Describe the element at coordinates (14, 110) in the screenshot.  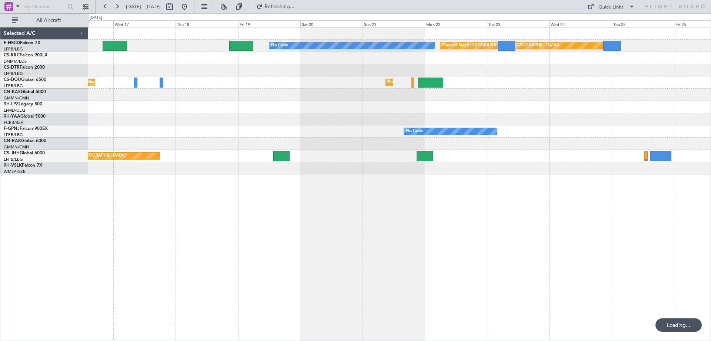
I see `a: LFMD/CEQ` at that location.